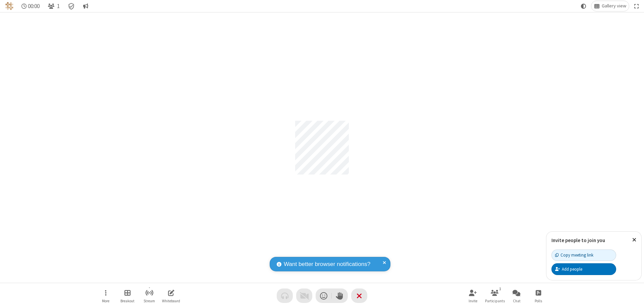 The width and height of the screenshot is (644, 308). I want to click on button: Add people, so click(584, 269).